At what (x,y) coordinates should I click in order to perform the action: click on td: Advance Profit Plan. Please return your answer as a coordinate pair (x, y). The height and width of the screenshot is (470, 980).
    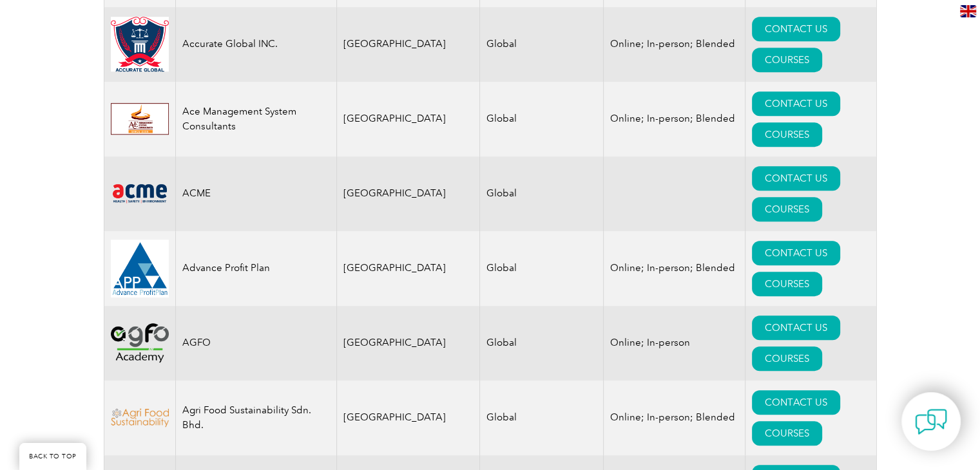
    Looking at the image, I should click on (256, 269).